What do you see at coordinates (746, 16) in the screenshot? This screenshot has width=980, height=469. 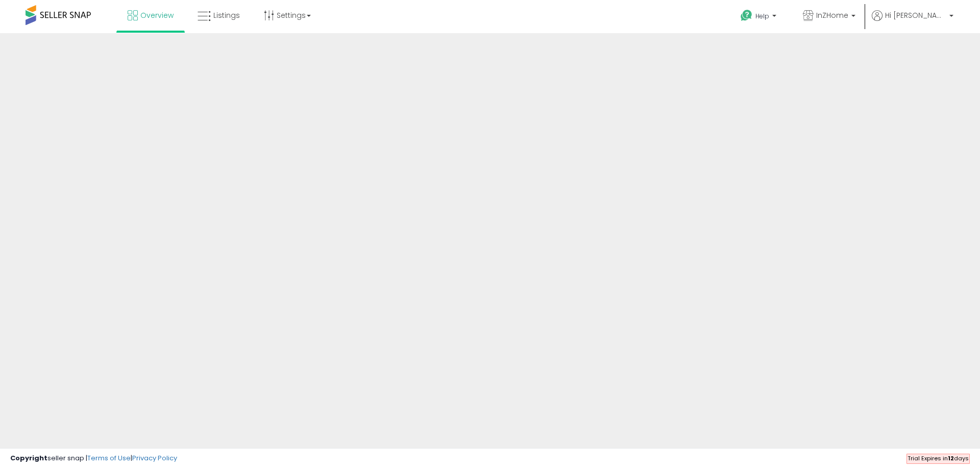 I see `i: Get Help` at bounding box center [746, 16].